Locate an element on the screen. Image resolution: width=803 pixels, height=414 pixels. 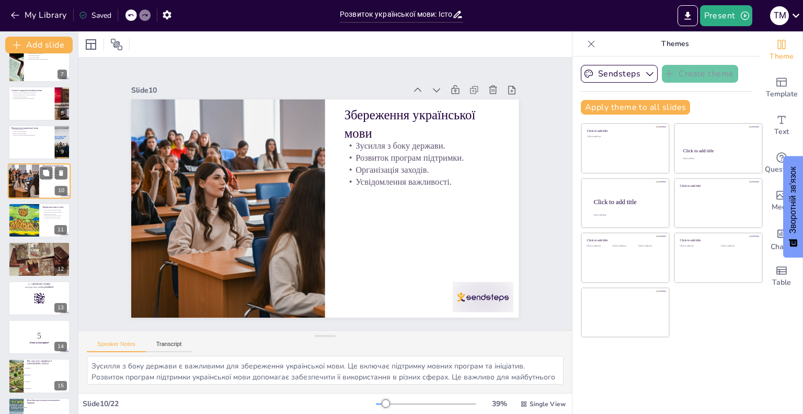
p: Themes is located at coordinates (675, 44).